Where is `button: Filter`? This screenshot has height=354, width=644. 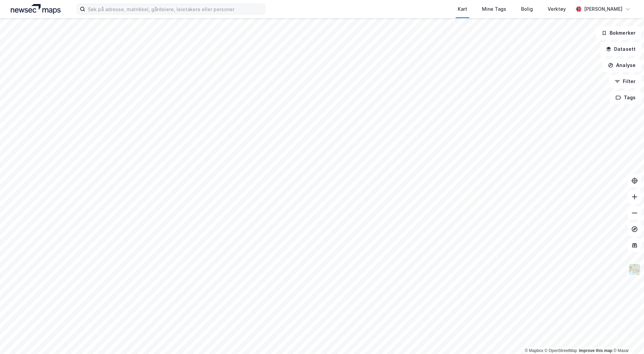 button: Filter is located at coordinates (625, 82).